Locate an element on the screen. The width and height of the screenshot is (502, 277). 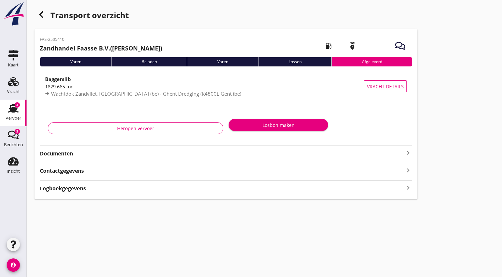
div: Beladen is located at coordinates (149, 62).